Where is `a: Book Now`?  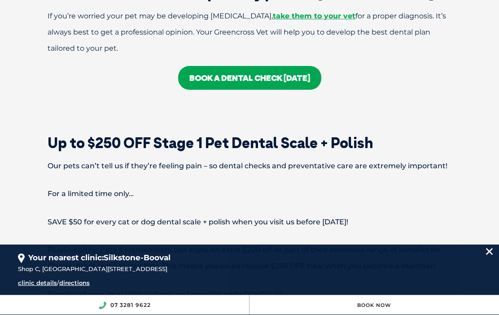
a: Book Now is located at coordinates (374, 305).